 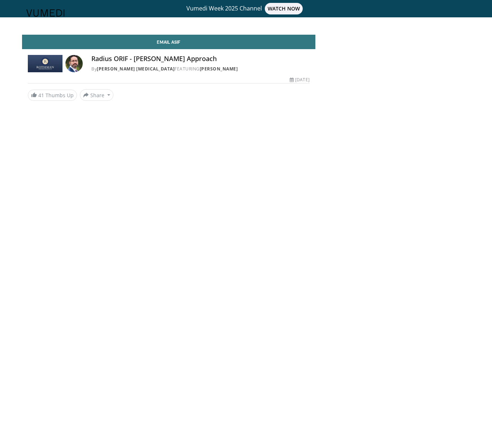 What do you see at coordinates (169, 42) in the screenshot?
I see `a: Email Asif` at bounding box center [169, 42].